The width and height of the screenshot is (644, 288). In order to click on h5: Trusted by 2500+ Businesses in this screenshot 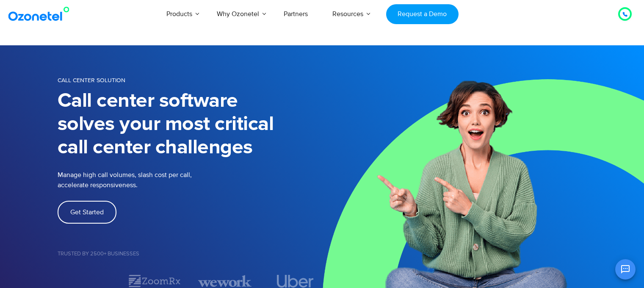, I will do `click(189, 253)`.